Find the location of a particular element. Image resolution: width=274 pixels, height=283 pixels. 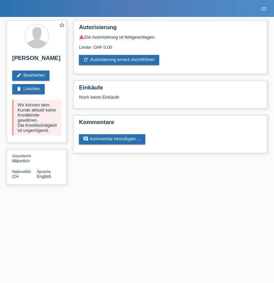

span: English is located at coordinates (44, 176).